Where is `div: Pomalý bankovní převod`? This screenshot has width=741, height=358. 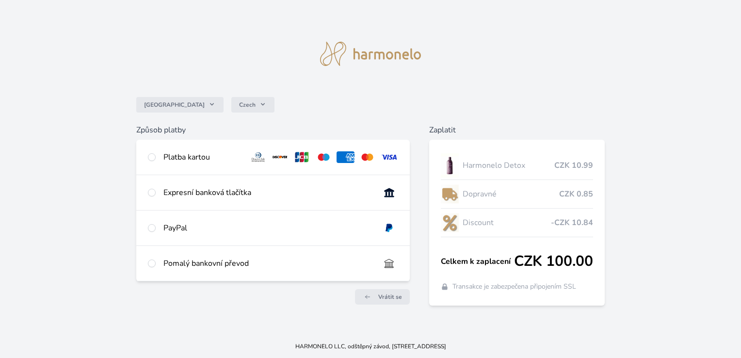 div: Pomalý bankovní převod is located at coordinates (268, 263).